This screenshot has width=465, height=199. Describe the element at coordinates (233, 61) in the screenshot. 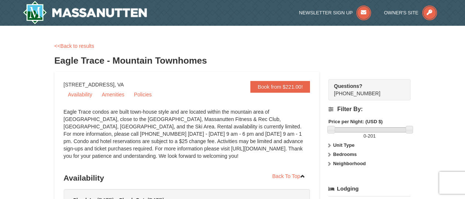

I see `h3: Eagle Trace - Mountain Townhomes` at that location.